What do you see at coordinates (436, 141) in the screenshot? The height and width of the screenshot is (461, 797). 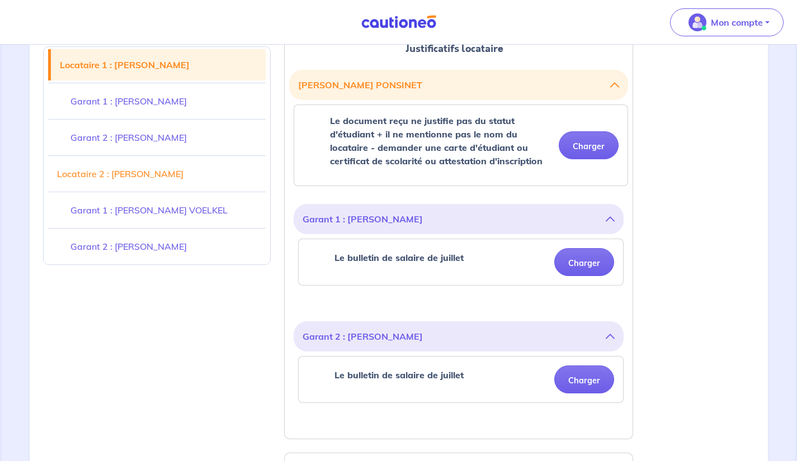 I see `strong: Le document reçu ne justifie pas du statut d'étudiant + il ne mentionne pas le nom du locataire -...` at bounding box center [436, 141].